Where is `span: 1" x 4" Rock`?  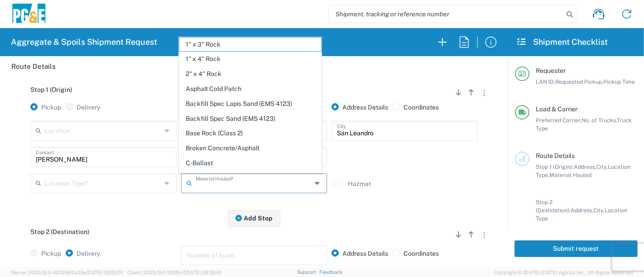
span: 1" x 4" Rock is located at coordinates (250, 58).